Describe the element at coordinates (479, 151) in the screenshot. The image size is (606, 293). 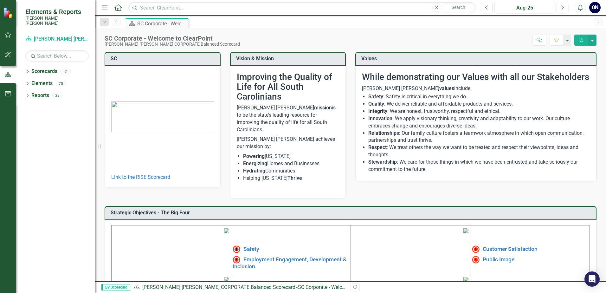
I see `li: : We treat others the way we want to be treated and respect their viewpoints, ideas and thoughts.` at that location.